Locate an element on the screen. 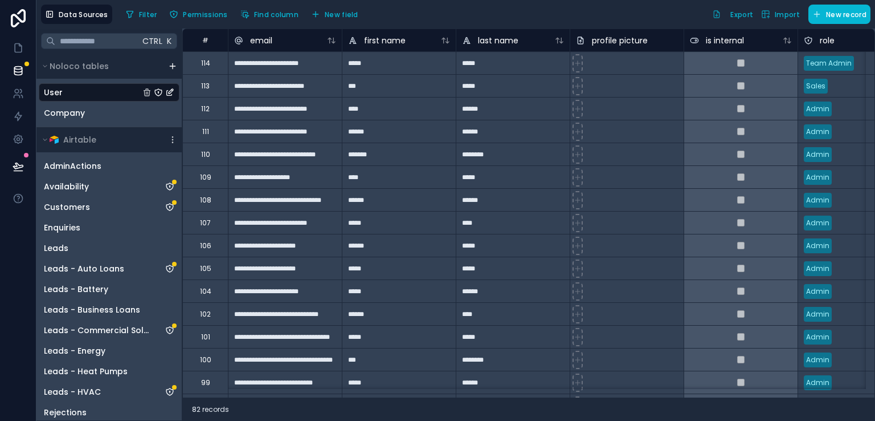  button: Data Sources is located at coordinates (76, 14).